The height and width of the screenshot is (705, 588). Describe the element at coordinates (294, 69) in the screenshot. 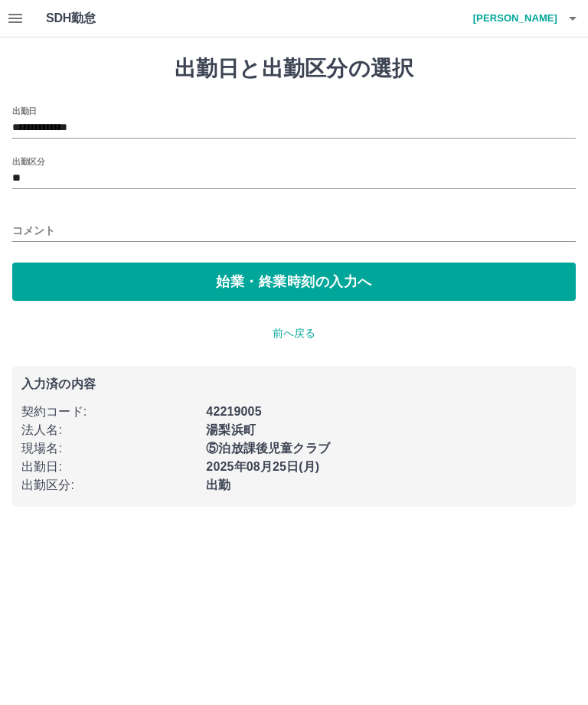

I see `h1: 出勤日と出勤区分の選択` at that location.